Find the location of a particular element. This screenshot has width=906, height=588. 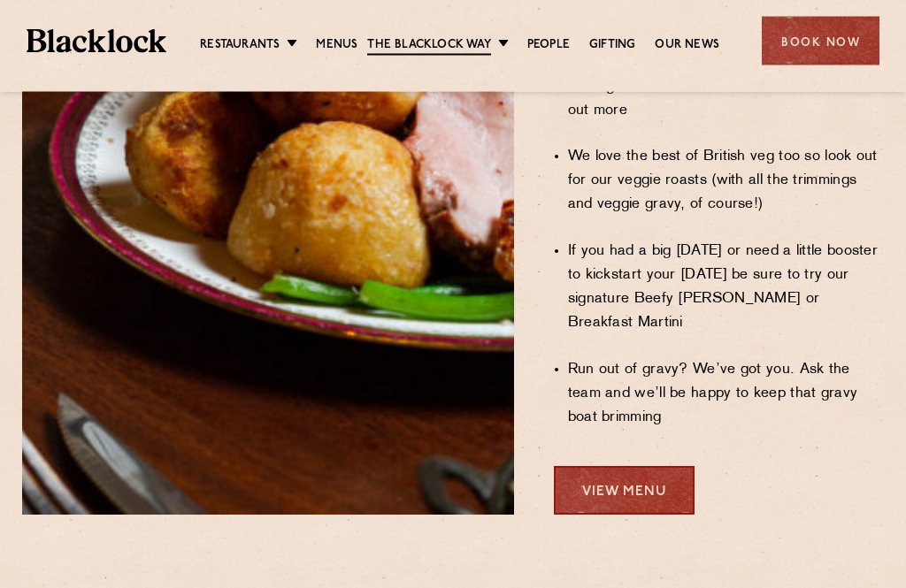

a: Our News is located at coordinates (687, 45).